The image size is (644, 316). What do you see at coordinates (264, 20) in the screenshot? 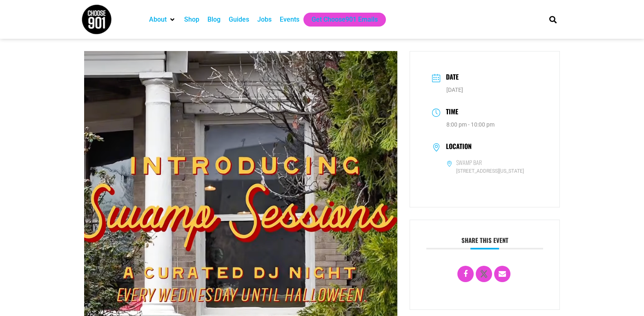
I see `a: Jobs` at bounding box center [264, 20].